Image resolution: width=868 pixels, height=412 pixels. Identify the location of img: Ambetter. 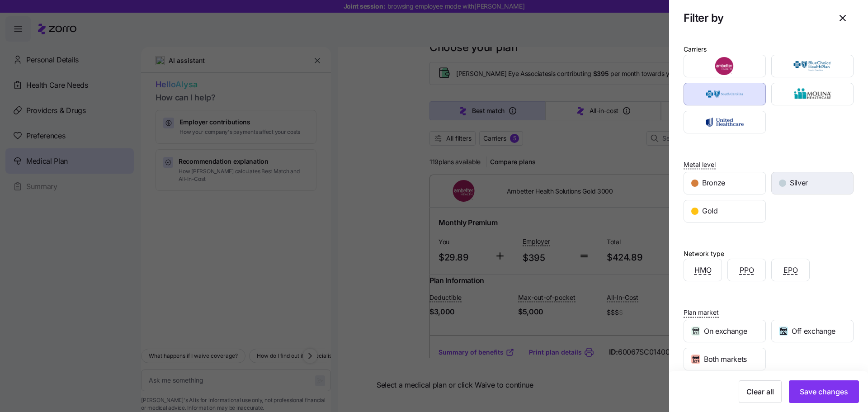
(725, 66).